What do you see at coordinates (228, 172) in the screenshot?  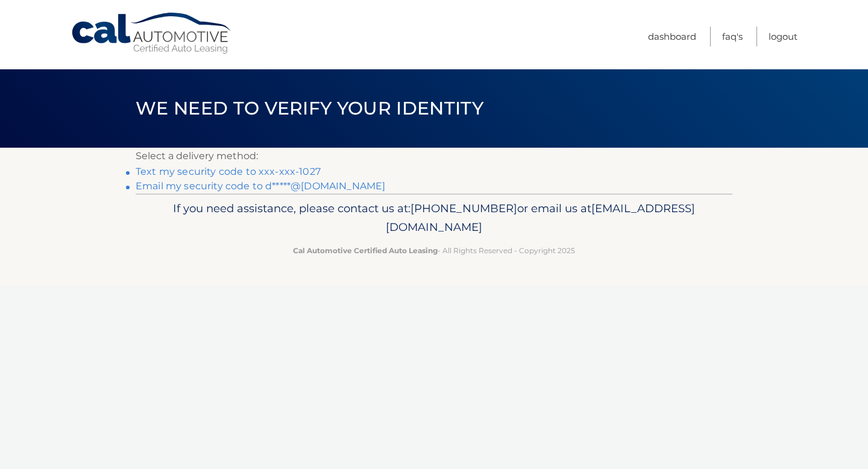 I see `a: Text my security code to xxx-xxx-1027` at bounding box center [228, 172].